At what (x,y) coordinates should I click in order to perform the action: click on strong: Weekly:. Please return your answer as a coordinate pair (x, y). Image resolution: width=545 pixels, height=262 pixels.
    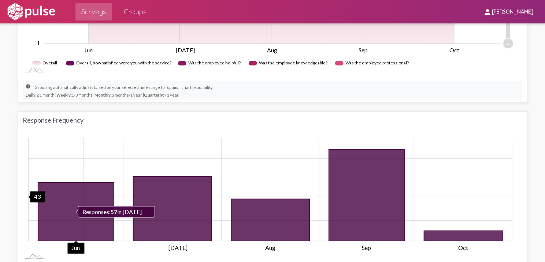
    Looking at the image, I should click on (64, 95).